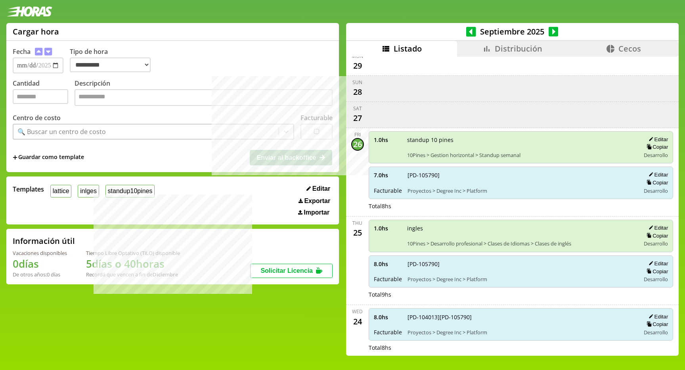 This screenshot has height=370, width=685. Describe the element at coordinates (357, 118) in the screenshot. I see `div: 27` at that location.